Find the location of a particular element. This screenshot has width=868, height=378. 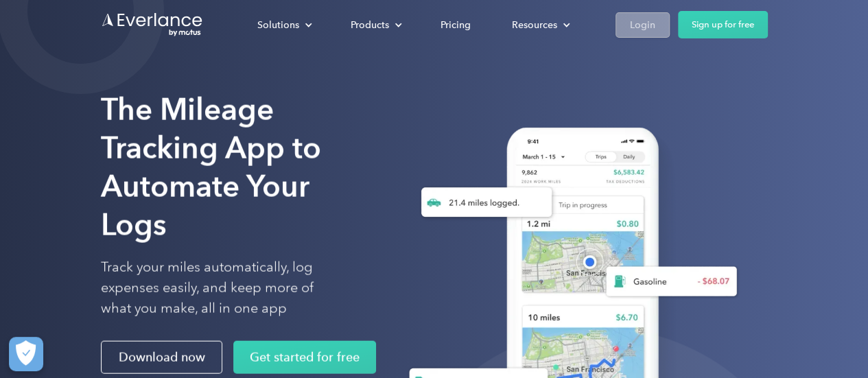

a: Get started for free is located at coordinates (305, 357).